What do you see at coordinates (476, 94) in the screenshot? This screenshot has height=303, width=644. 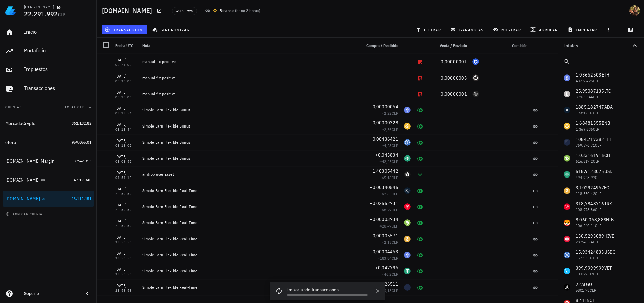 I see `div: IOTA-icon` at bounding box center [476, 94].